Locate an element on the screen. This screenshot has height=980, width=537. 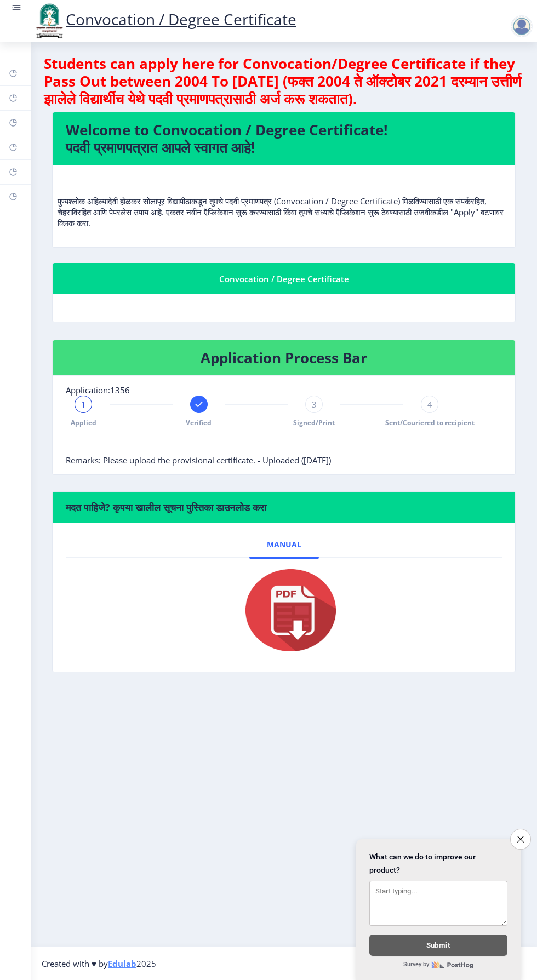
h4: Welcome to Convocation / Degree Certificate! पदवी प्रमाणपत्रात आपले स्वागत आहे! is located at coordinates (284, 139).